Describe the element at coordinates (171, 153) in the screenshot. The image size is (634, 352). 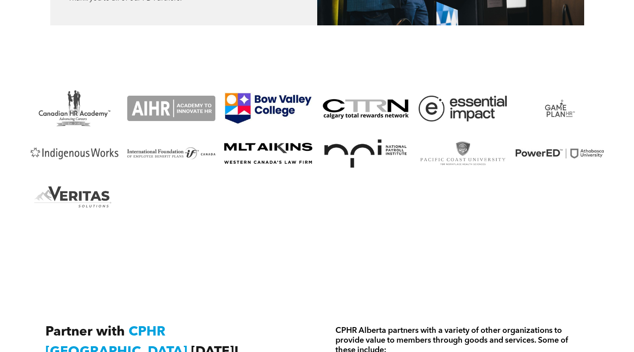
I see `a: A logo for the international foundation of employee benefit plans canada` at that location.